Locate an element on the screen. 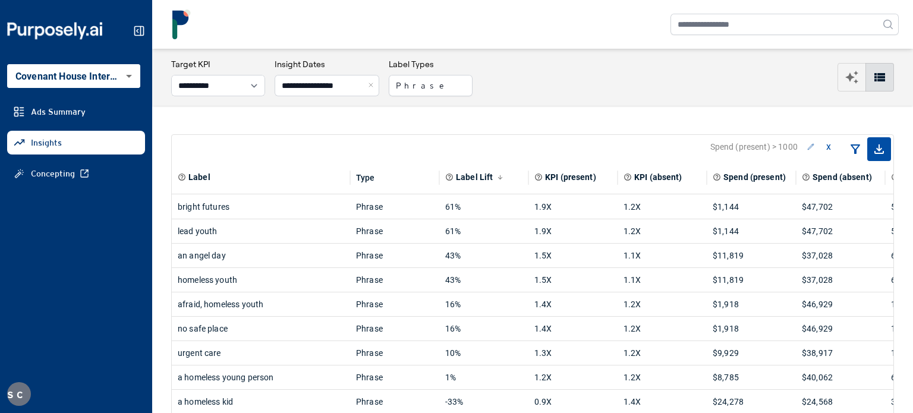 The width and height of the screenshot is (913, 413). span: Spend (present) > 1000 is located at coordinates (754, 147).